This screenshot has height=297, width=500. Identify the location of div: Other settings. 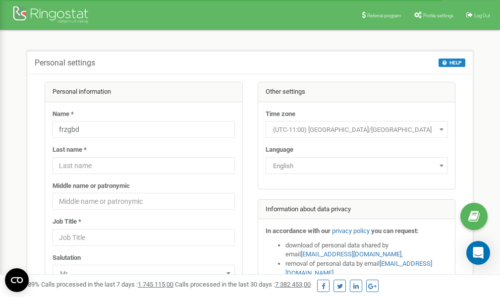
(357, 92).